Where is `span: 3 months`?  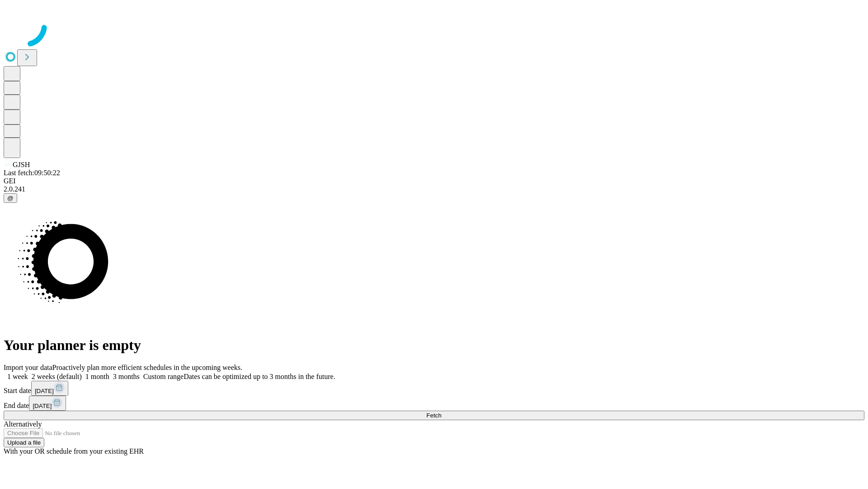
span: 3 months is located at coordinates (126, 376).